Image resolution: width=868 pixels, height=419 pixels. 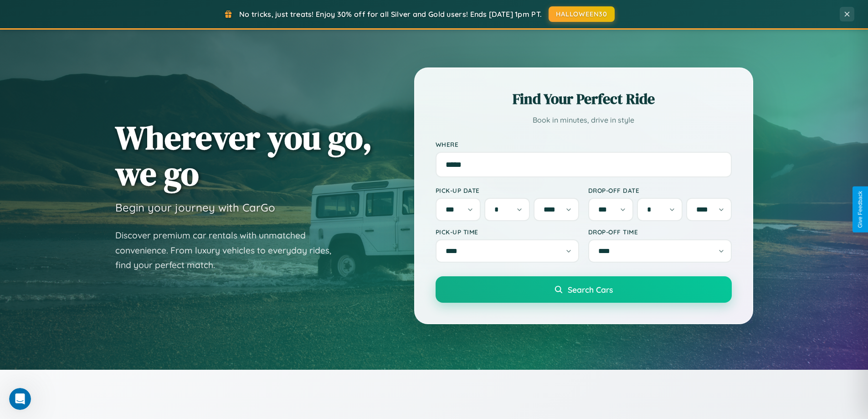 What do you see at coordinates (584, 120) in the screenshot?
I see `p: Book in minutes, drive in style` at bounding box center [584, 120].